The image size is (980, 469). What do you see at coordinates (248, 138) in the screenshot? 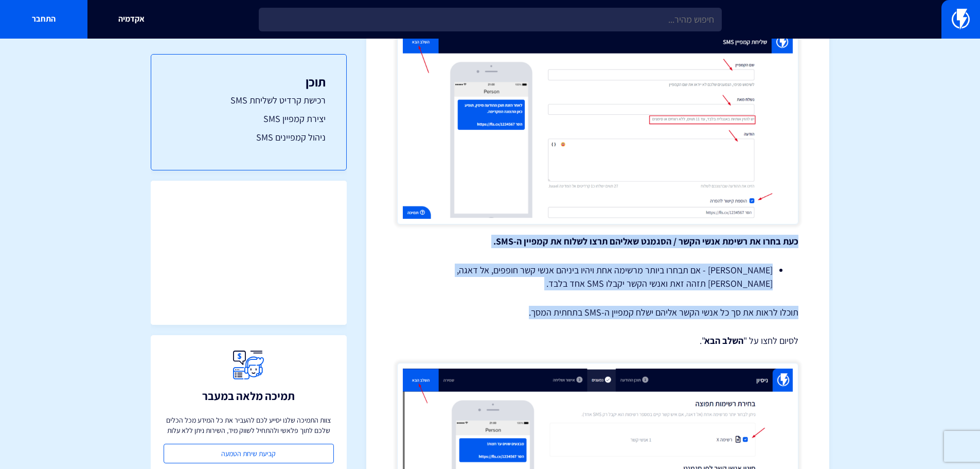
I see `a: ניהול קמפיינים SMS` at bounding box center [248, 138].